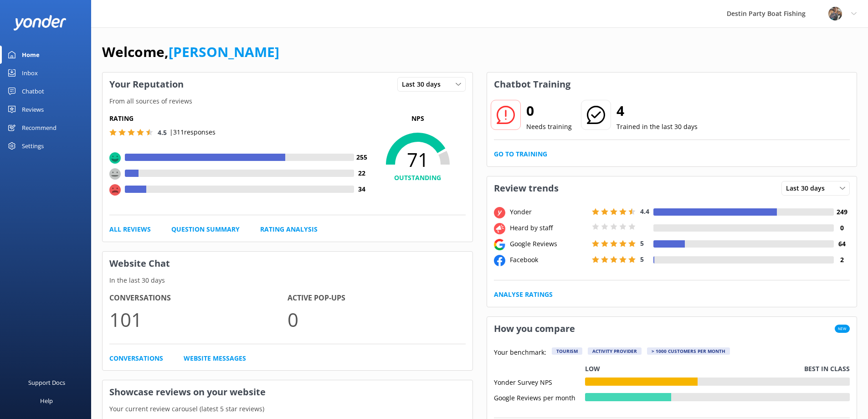 This screenshot has height=419, width=868. Describe the element at coordinates (534, 329) in the screenshot. I see `h3: How you compare` at that location.